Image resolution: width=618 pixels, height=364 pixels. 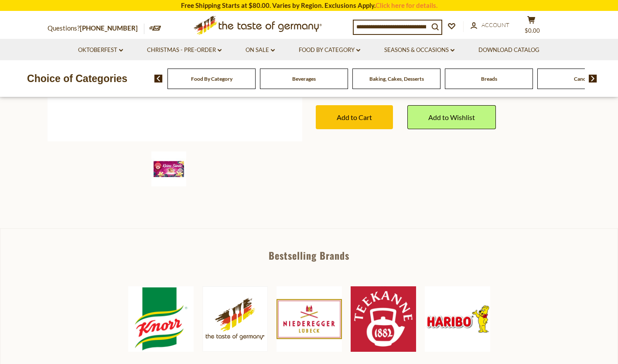 What do you see at coordinates (309, 255) in the screenshot?
I see `div: Bestselling Brands` at bounding box center [309, 255].